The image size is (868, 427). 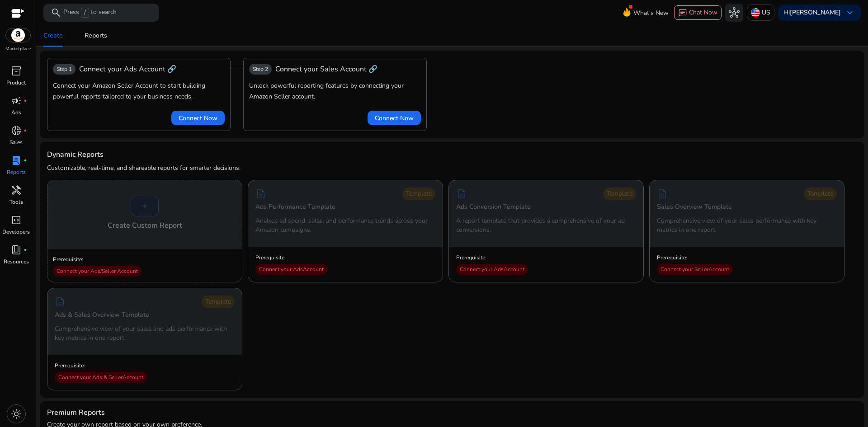 I want to click on div: Connect your Ads/Seller Account, so click(x=97, y=271).